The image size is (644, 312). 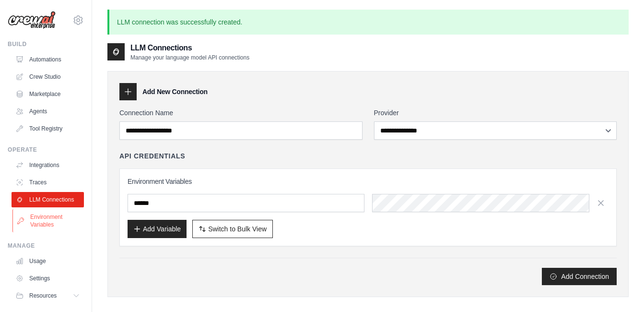 What do you see at coordinates (32, 20) in the screenshot?
I see `img: Logo` at bounding box center [32, 20].